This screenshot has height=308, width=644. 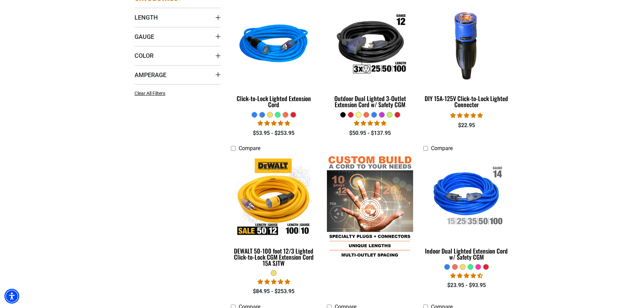 I want to click on img: Custom Cord Team, so click(x=370, y=207).